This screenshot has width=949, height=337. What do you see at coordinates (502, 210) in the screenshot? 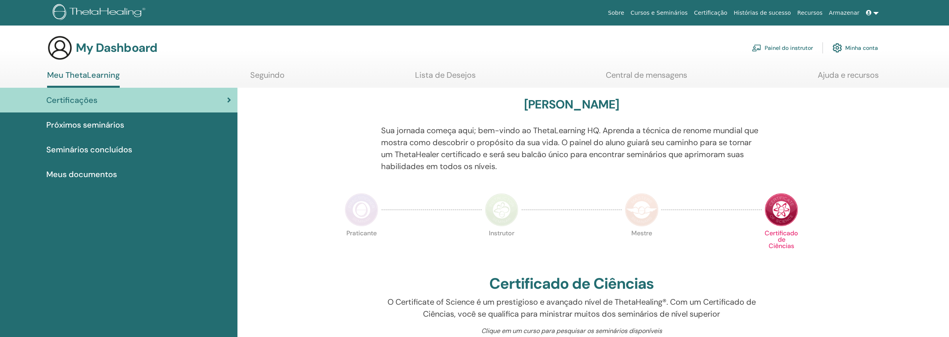
I see `img: Instructor` at bounding box center [502, 210].